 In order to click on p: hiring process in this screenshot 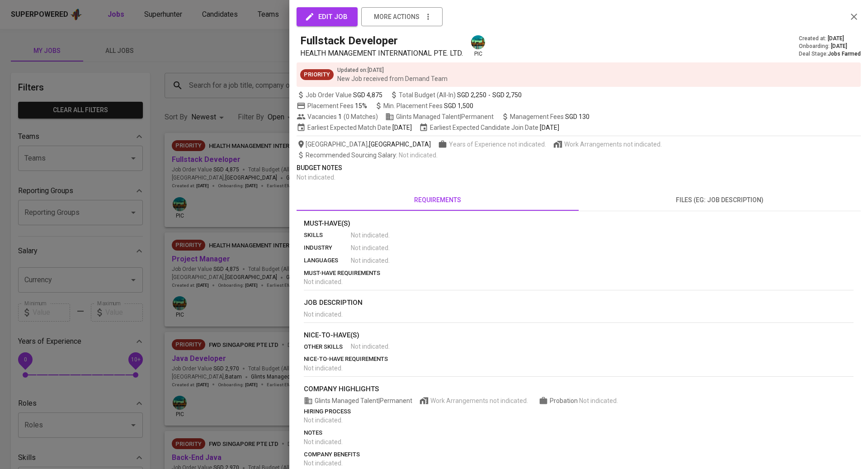, I will do `click(579, 411)`.